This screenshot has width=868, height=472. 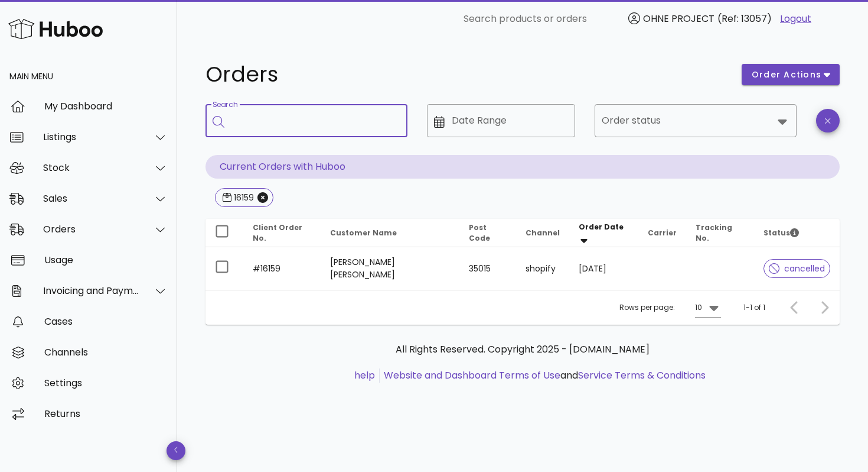 I want to click on p: Current Orders with Huboo, so click(x=523, y=167).